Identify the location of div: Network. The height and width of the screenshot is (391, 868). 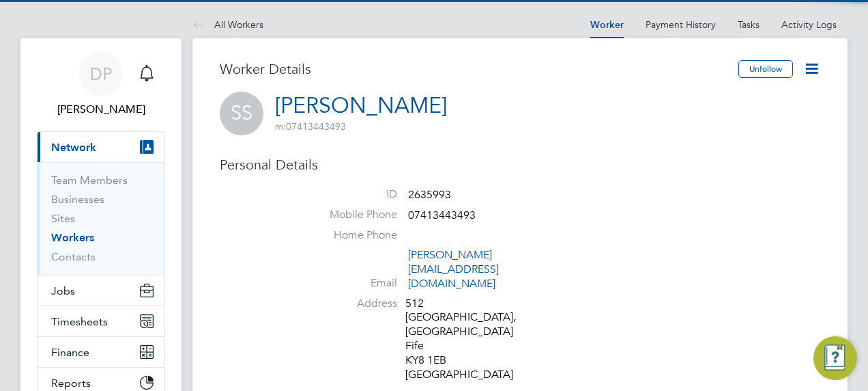
(101, 218).